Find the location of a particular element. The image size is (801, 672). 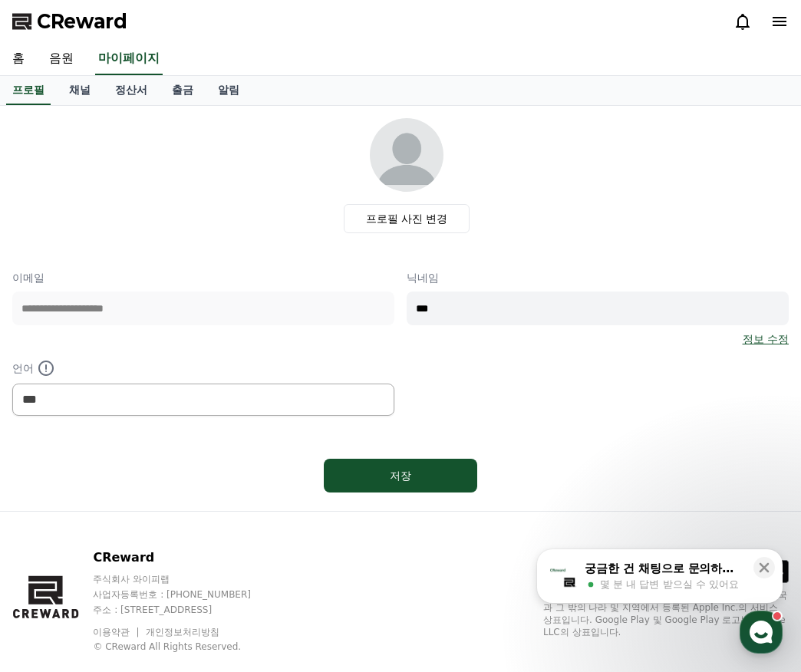

a: 알림 is located at coordinates (228, 90).